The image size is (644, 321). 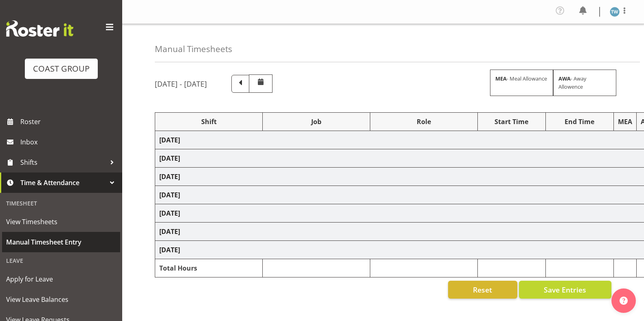 What do you see at coordinates (511, 122) in the screenshot?
I see `div: Start Time` at bounding box center [511, 122].